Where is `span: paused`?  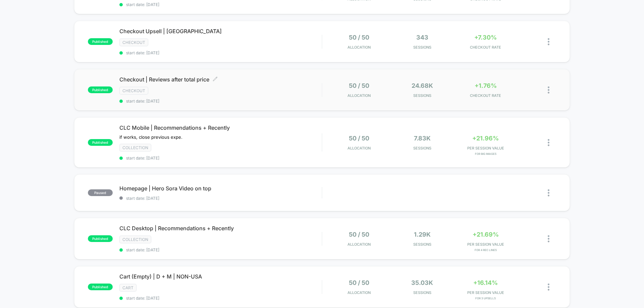 span: paused is located at coordinates (100, 193).